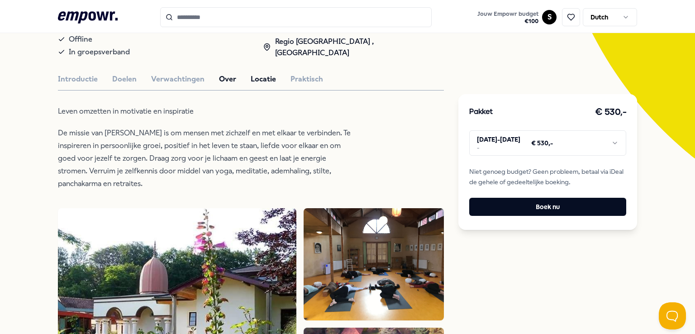 This screenshot has height=334, width=695. What do you see at coordinates (508, 18) in the screenshot?
I see `button: Jouw Empowr budget€100` at bounding box center [508, 18].